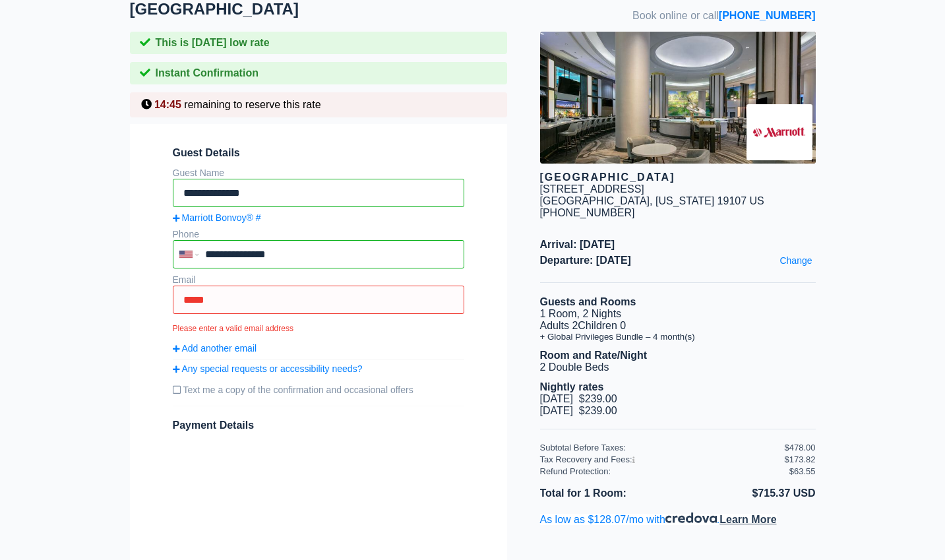 This screenshot has height=560, width=945. I want to click on div: $478.00, so click(800, 447).